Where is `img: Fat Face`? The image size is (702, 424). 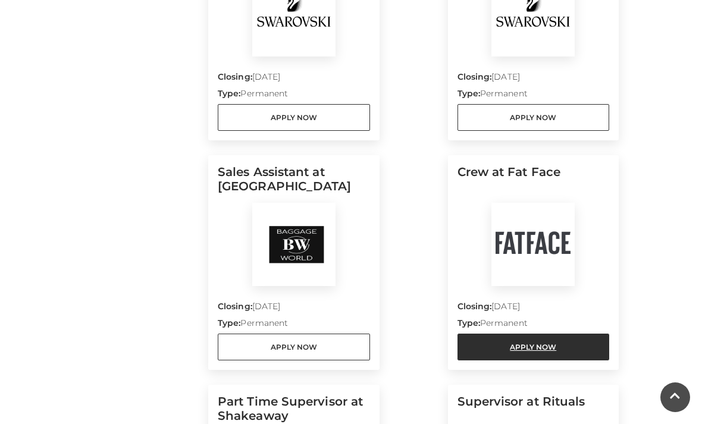 img: Fat Face is located at coordinates (533, 245).